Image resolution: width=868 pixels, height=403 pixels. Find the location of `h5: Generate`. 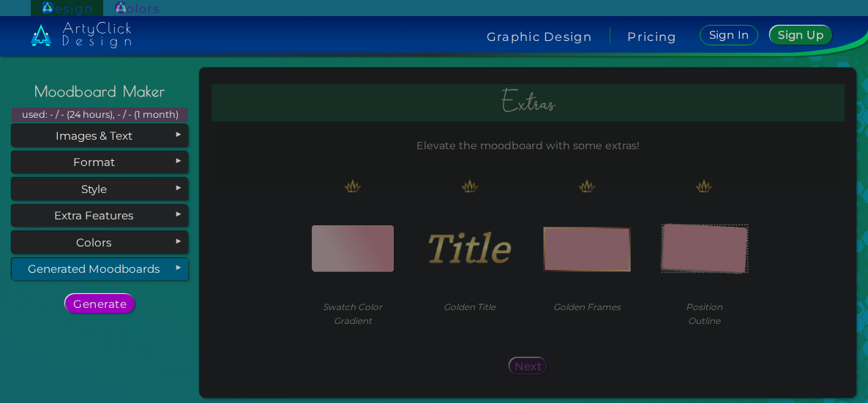

h5: Generate is located at coordinates (99, 304).